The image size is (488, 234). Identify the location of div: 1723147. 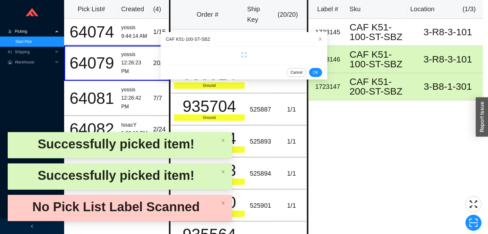
(328, 87).